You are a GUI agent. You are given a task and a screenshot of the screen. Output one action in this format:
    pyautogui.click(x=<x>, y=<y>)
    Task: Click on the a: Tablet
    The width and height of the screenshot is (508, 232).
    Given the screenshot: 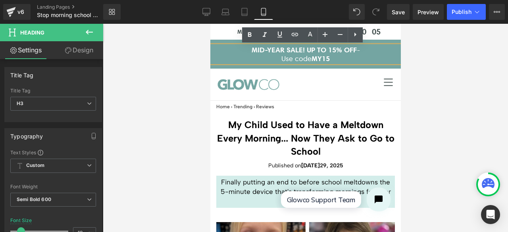 What is the action you would take?
    pyautogui.click(x=245, y=12)
    